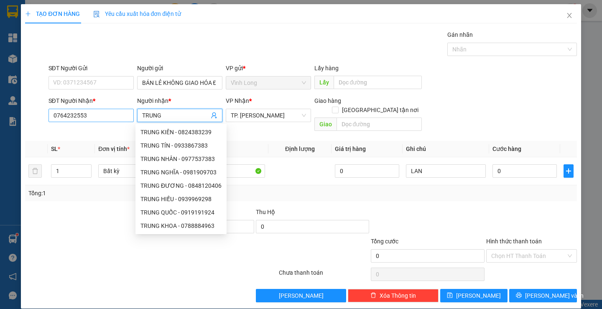 The image size is (602, 309). What do you see at coordinates (568, 171) in the screenshot?
I see `button: plus` at bounding box center [568, 171].